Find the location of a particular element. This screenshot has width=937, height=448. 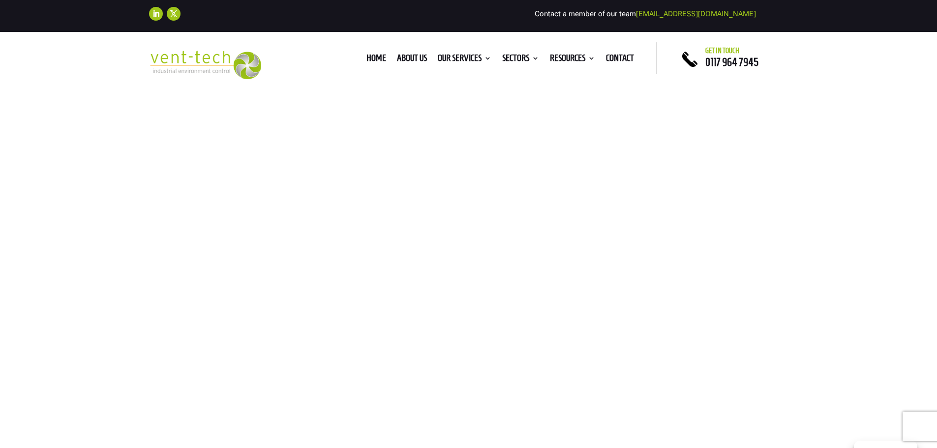

a: Resources is located at coordinates (573, 60).